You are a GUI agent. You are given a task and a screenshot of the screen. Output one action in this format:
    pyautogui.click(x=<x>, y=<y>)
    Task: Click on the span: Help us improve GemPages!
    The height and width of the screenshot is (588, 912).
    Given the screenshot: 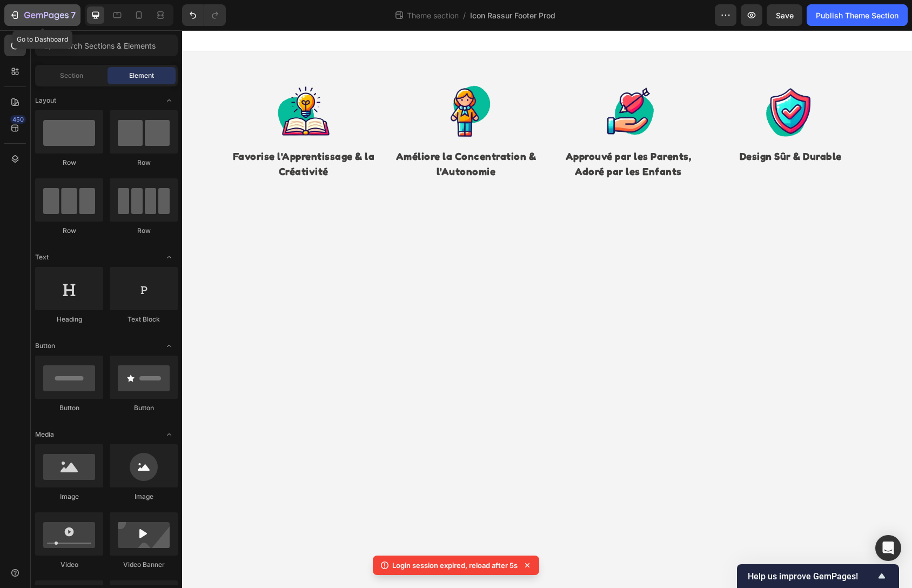 What is the action you would take?
    pyautogui.click(x=811, y=576)
    